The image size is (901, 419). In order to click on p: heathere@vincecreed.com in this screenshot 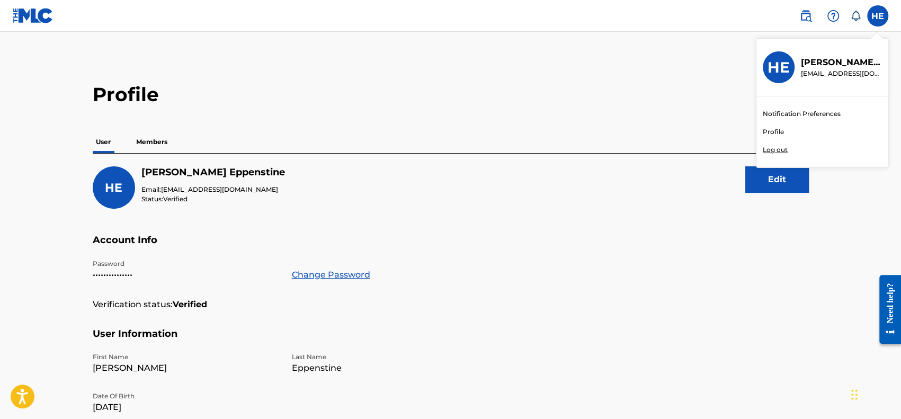, I will do `click(841, 74)`.